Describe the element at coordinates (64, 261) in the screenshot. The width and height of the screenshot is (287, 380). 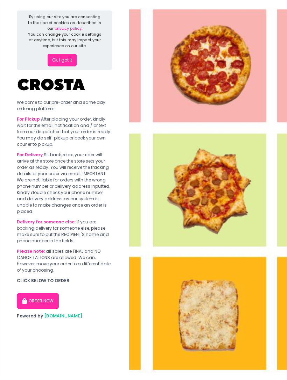
I see `div: all sales are FINAL and NO CANCELLATIONS are allowed. We can, however, move your order to a diffe...` at that location.